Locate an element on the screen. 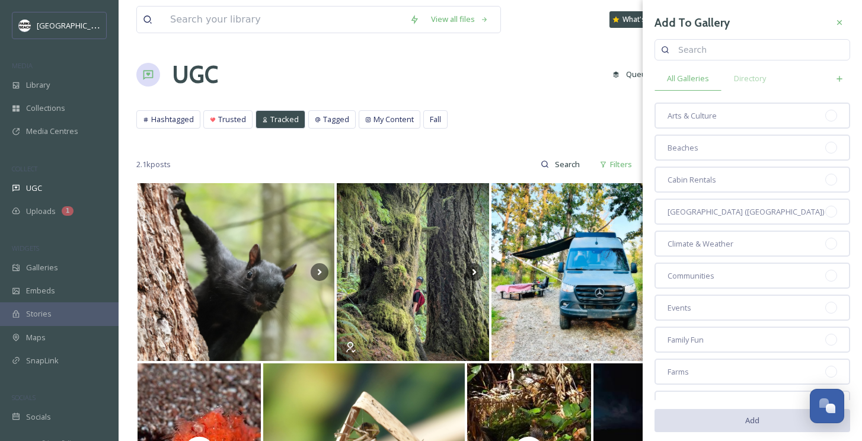 The height and width of the screenshot is (441, 862). span: Farms is located at coordinates (678, 372).